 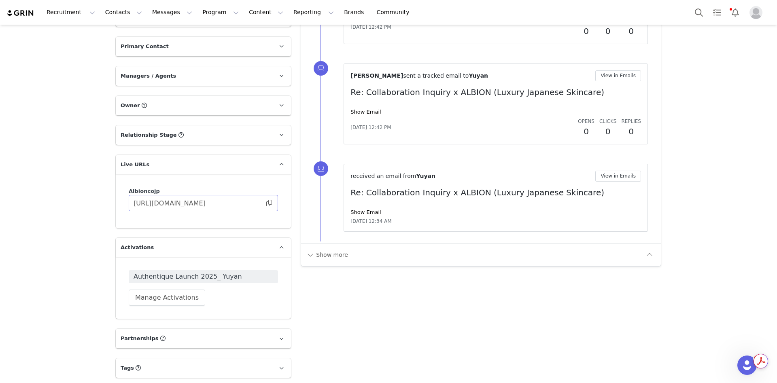 What do you see at coordinates (756, 13) in the screenshot?
I see `img: placeholder-profile.jpg` at bounding box center [756, 13].